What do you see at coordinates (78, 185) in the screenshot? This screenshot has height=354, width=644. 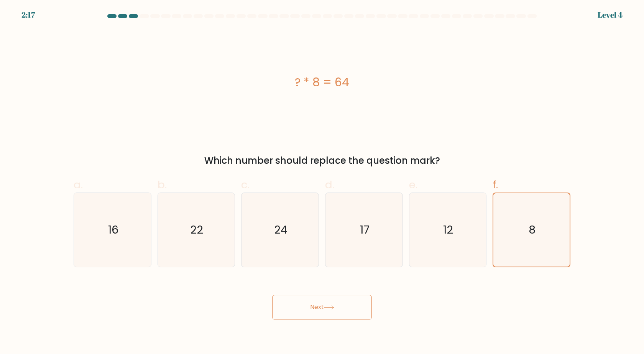 I see `span: a.` at bounding box center [78, 185].